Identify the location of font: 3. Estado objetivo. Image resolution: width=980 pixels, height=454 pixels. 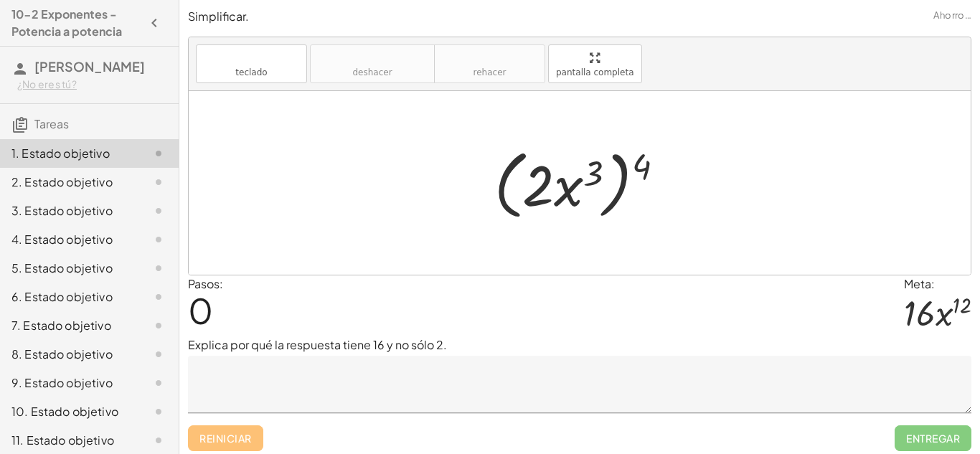
(62, 210).